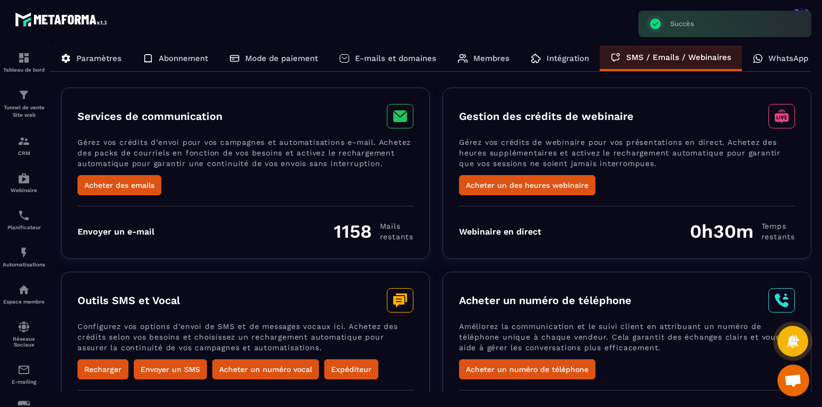 This screenshot has width=822, height=407. What do you see at coordinates (626, 156) in the screenshot?
I see `p: Gérez vos crédits de webinaire pour vos présentations en direct. Achetez des heures supplémentair...` at bounding box center [626, 156].